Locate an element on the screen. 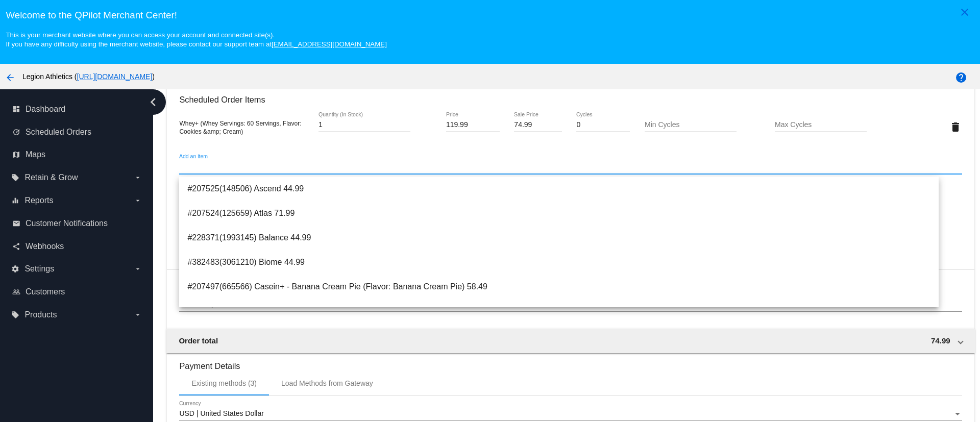  span: Scheduled Orders is located at coordinates (58, 132).